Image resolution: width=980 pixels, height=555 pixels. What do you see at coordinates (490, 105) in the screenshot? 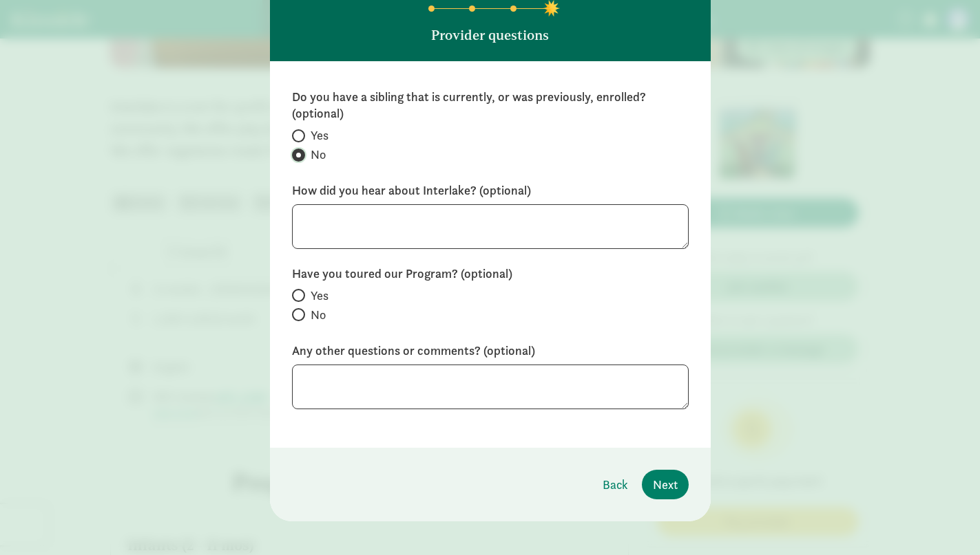
I see `label: Do you have a sibling that is currently, or was previously, enrolled? (optional)` at bounding box center [490, 105].